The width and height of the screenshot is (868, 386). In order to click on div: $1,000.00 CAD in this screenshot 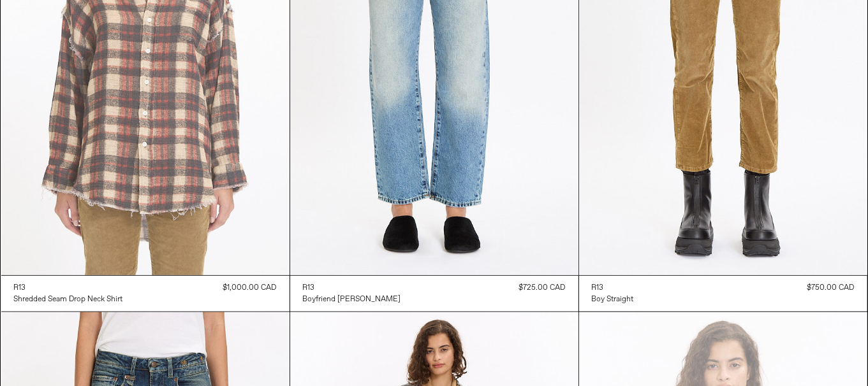, I will do `click(250, 288)`.